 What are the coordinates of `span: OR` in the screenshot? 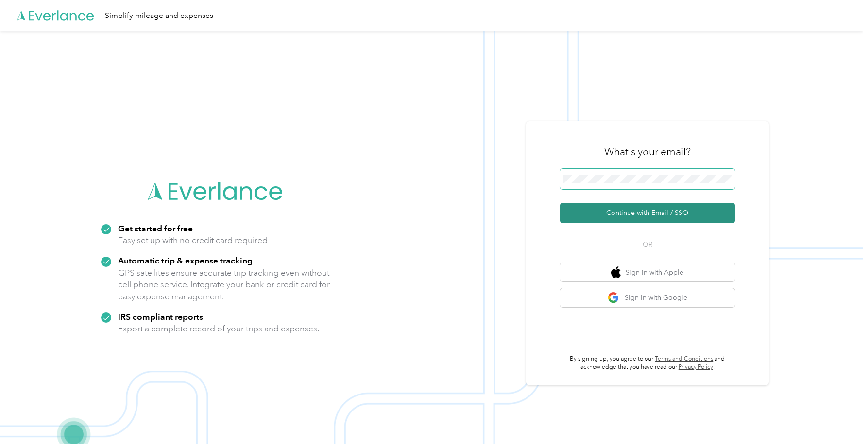 It's located at (647, 244).